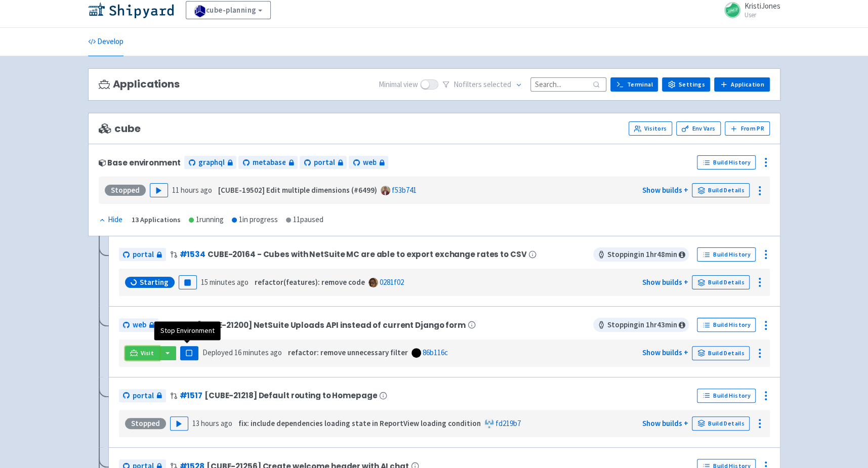 This screenshot has width=868, height=468. Describe the element at coordinates (309, 282) in the screenshot. I see `strong: refactor(features): remove code` at that location.